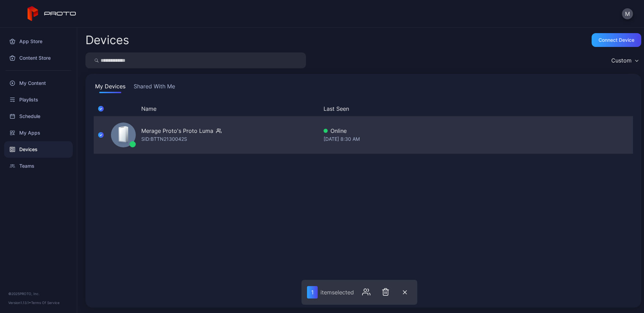 The width and height of the screenshot is (644, 313). What do you see at coordinates (617, 40) in the screenshot?
I see `button: Connect device` at bounding box center [617, 40].